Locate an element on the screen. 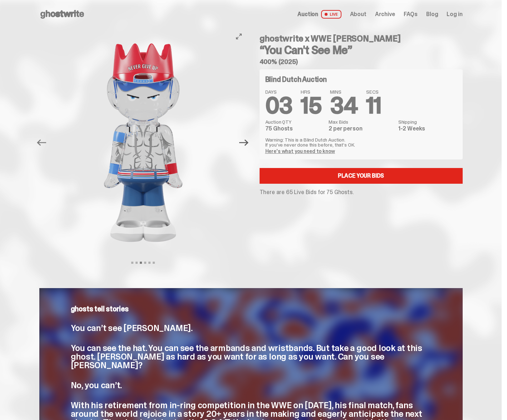 This screenshot has width=507, height=420. span: DAYS is located at coordinates (279, 92).